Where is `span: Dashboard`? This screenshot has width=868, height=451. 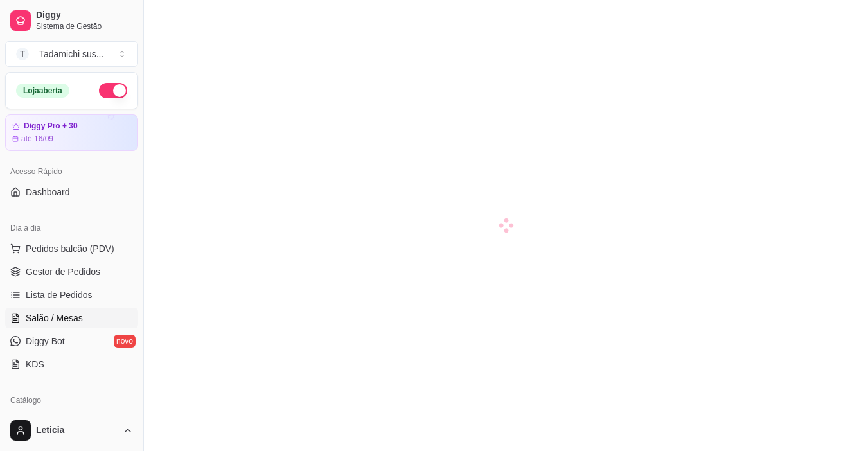
span: Dashboard is located at coordinates (47, 192).